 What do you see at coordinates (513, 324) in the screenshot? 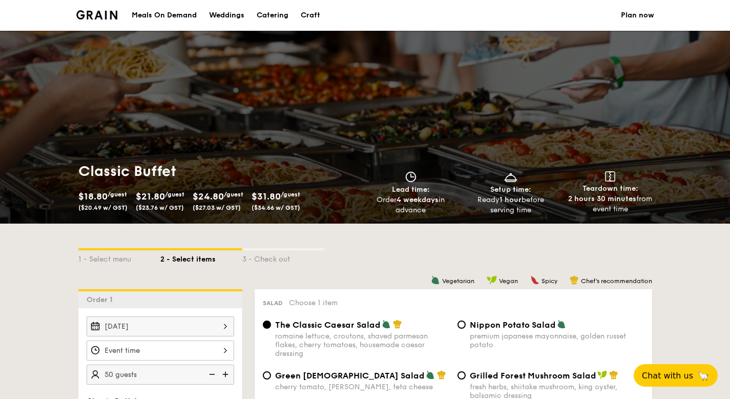
I see `span: Nippon Potato Salad` at bounding box center [513, 324].